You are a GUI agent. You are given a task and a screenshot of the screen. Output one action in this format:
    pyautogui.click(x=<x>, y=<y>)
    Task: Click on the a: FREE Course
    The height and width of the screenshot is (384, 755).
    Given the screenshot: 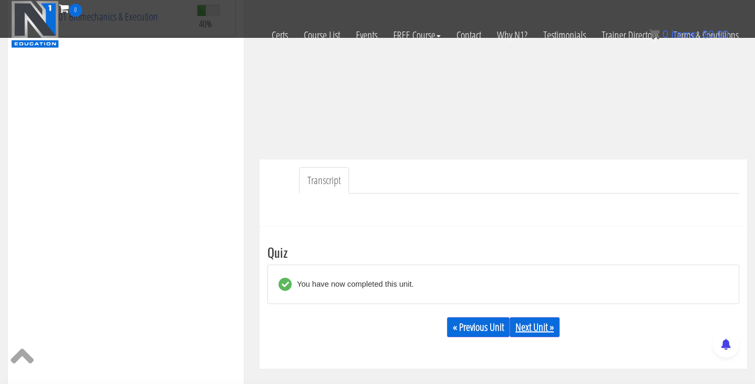 What is the action you would take?
    pyautogui.click(x=417, y=35)
    